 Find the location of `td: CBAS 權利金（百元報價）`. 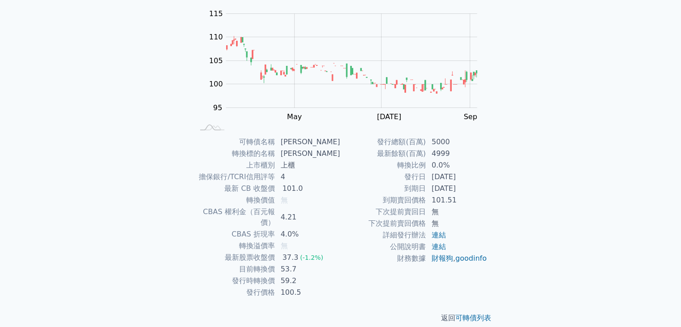

td: CBAS 權利金（百元報價） is located at coordinates (235, 217).